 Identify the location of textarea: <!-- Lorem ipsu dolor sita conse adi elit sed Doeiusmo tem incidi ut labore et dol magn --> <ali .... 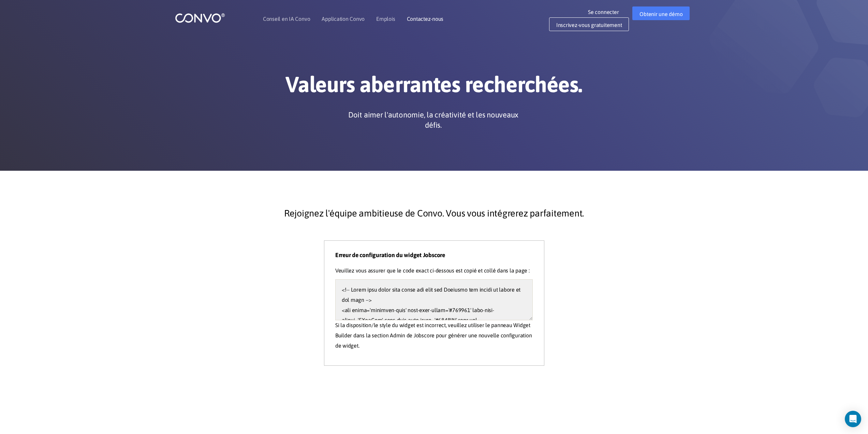
(434, 300).